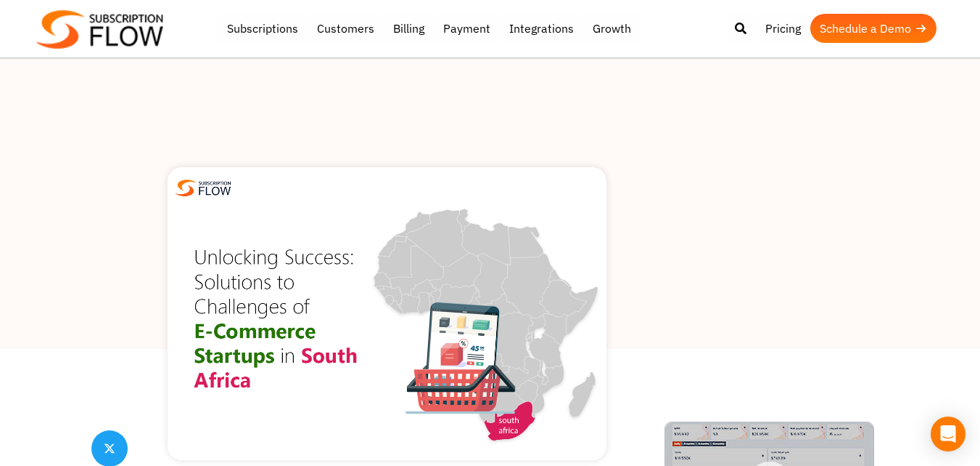 The width and height of the screenshot is (980, 466). I want to click on a: Growth, so click(612, 29).